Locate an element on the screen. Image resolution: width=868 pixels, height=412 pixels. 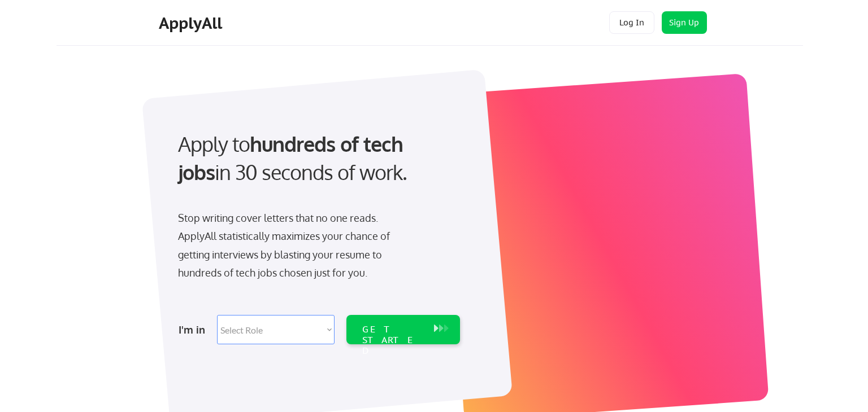
div: Stop writing cover letters that no one reads. ApplyAll statistically maximizes your chance of get... is located at coordinates (294, 246).